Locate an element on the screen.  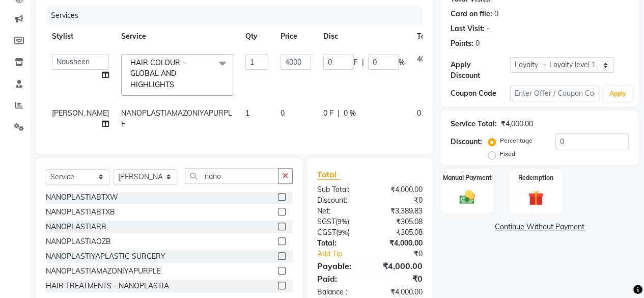
div: Payable: is located at coordinates (340, 266).